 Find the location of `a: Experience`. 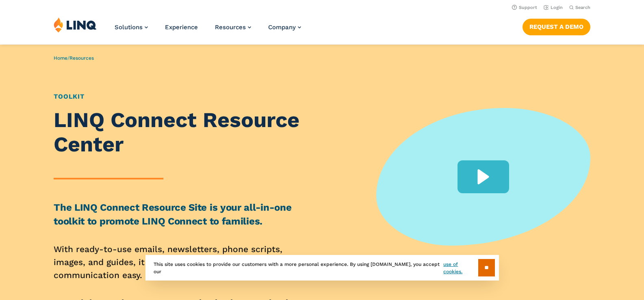

a: Experience is located at coordinates (181, 27).